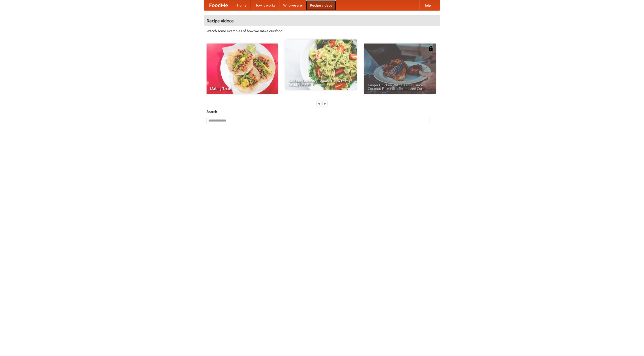 Image resolution: width=644 pixels, height=356 pixels. Describe the element at coordinates (321, 65) in the screenshot. I see `a: An Easy, Summery Tomato Pasta That's Ready for Fall` at that location.